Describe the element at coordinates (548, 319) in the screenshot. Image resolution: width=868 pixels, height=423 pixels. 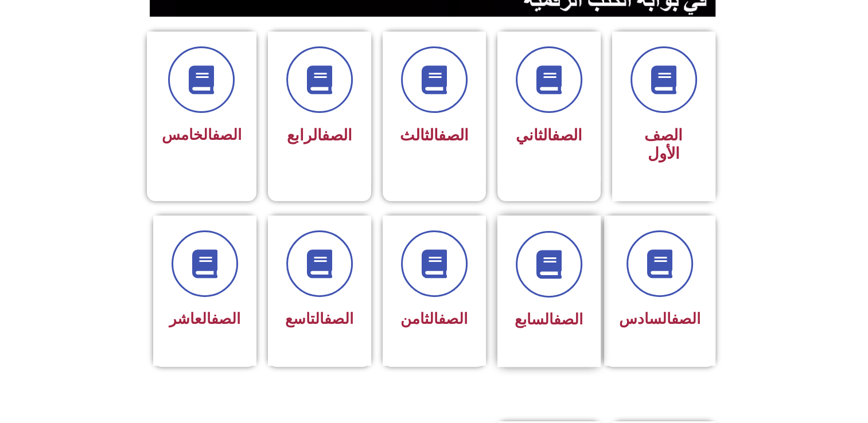
I see `span: السابع` at that location.